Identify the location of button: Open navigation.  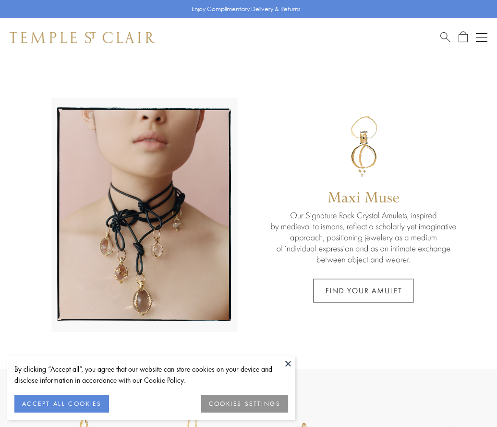
(482, 37).